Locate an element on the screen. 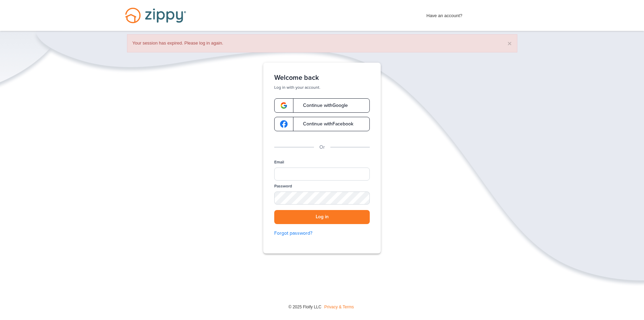 The height and width of the screenshot is (320, 644). a: Forgot password? is located at coordinates (322, 233).